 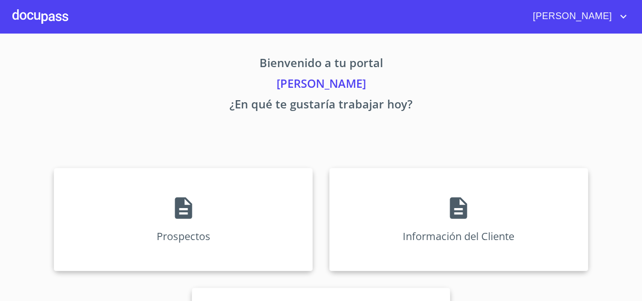 I want to click on p: Información del Cliente, so click(x=459, y=236).